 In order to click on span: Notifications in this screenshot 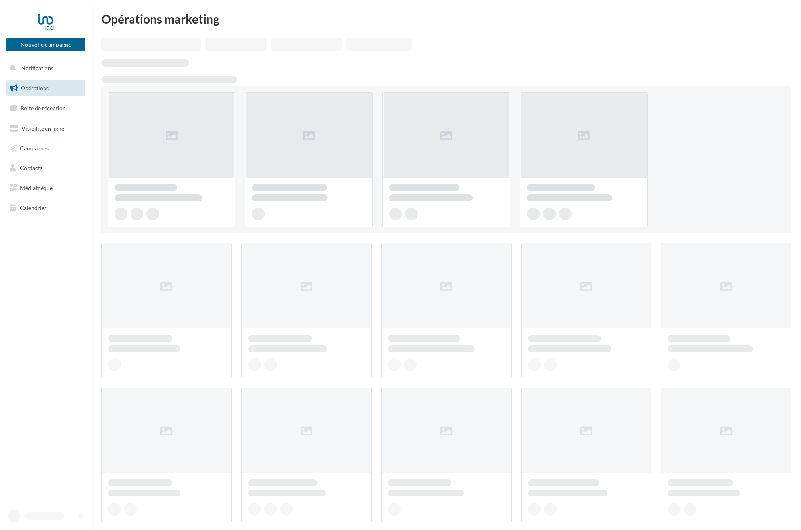, I will do `click(37, 68)`.